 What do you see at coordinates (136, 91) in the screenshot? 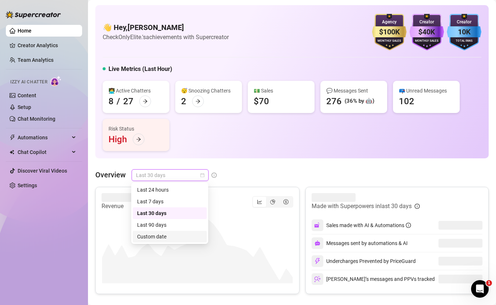
I see `div: 👩‍💻 Active Chatters` at bounding box center [136, 91].